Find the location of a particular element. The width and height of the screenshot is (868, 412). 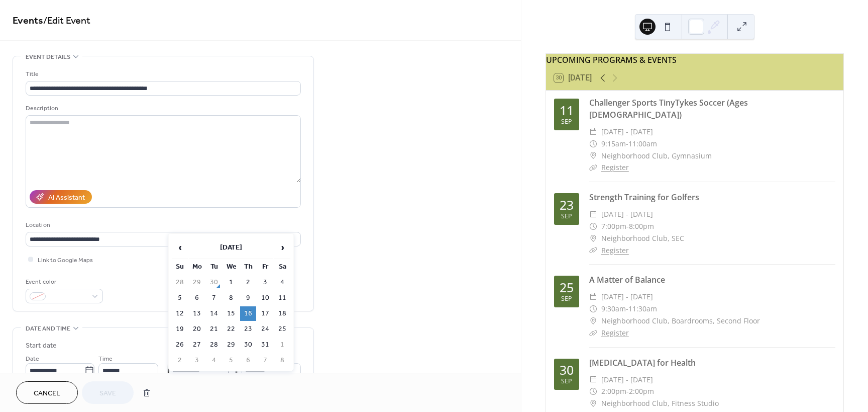

span: Neighborhood Club, SEC is located at coordinates (642, 239).